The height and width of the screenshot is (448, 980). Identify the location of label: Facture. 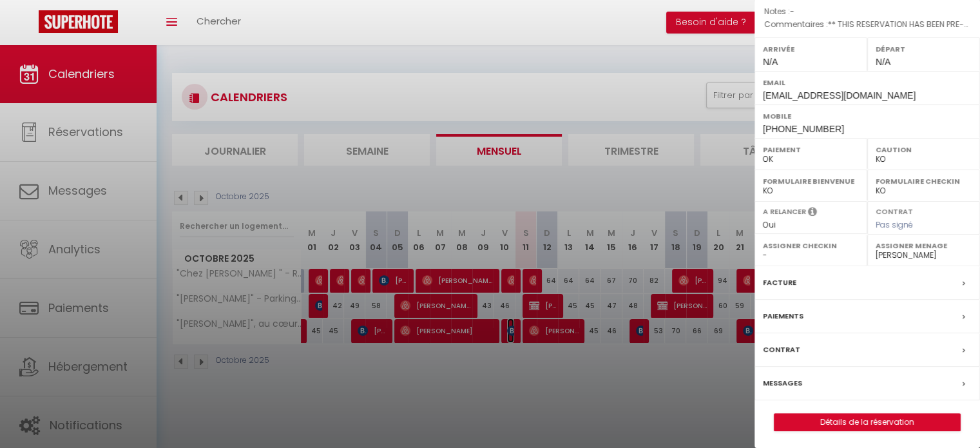
(780, 283).